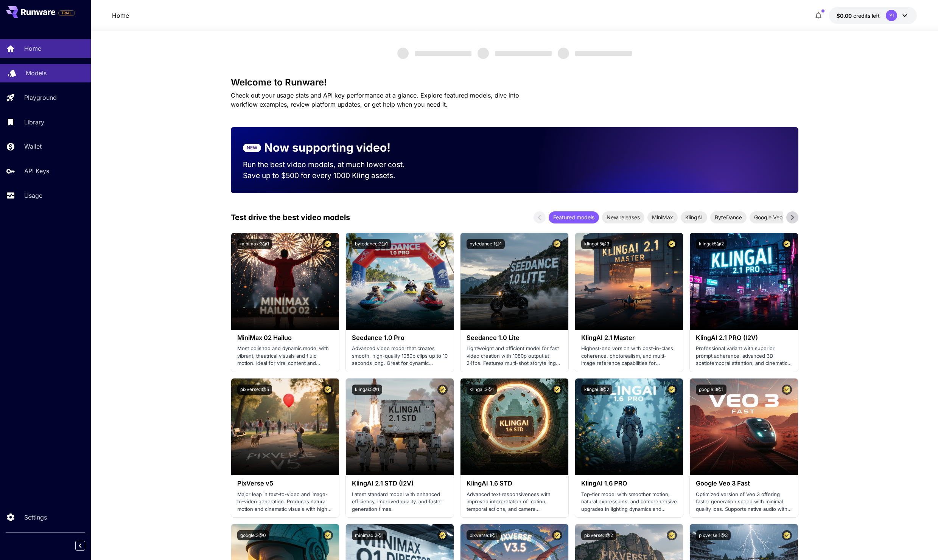 This screenshot has height=560, width=938. I want to click on button: Collapse sidebar, so click(80, 546).